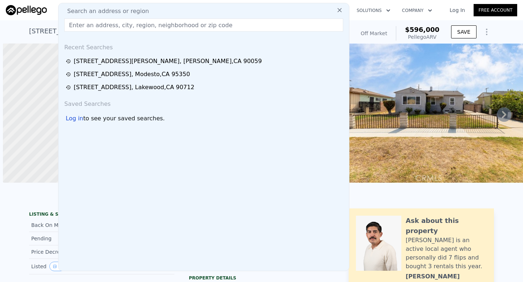  Describe the element at coordinates (374, 33) in the screenshot. I see `div: Off Market` at that location.